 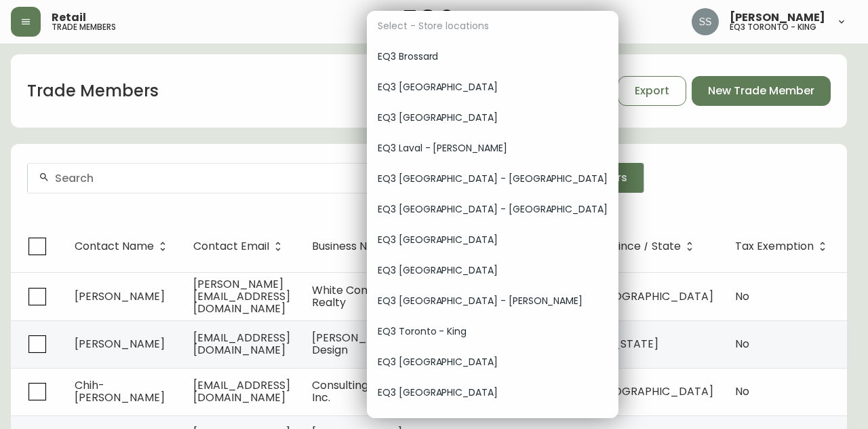 I want to click on span: EQ3 Brossard, so click(x=492, y=56).